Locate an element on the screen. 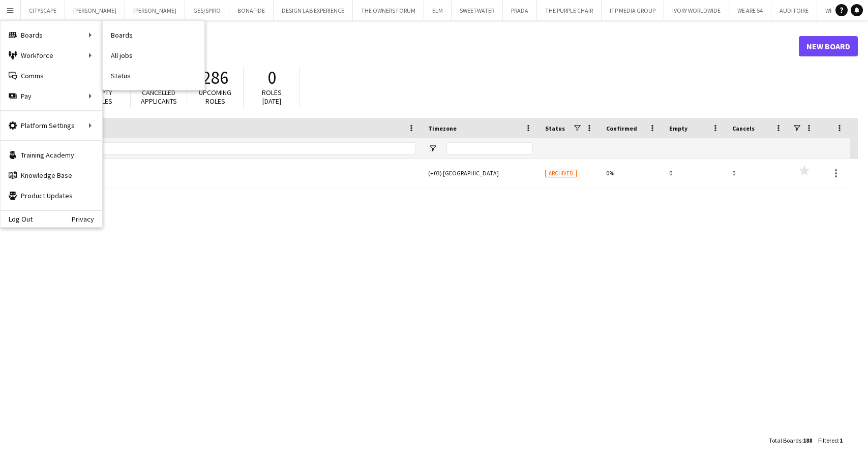 The image size is (868, 466). input: Board name Filter Input is located at coordinates (228, 148).